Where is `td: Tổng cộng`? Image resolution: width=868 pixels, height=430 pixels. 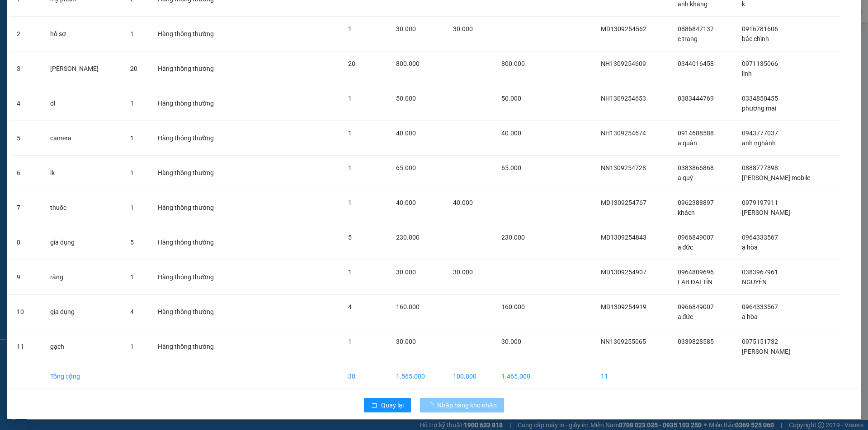 td: Tổng cộng is located at coordinates (83, 376).